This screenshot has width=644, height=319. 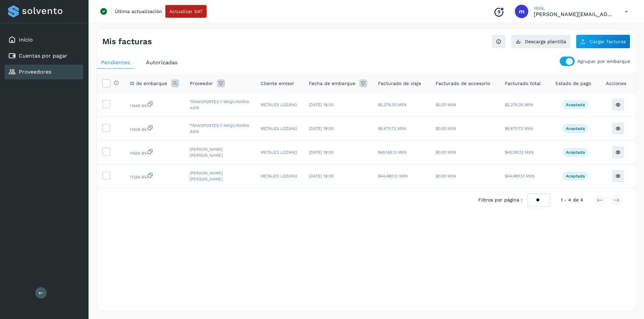 What do you see at coordinates (616, 83) in the screenshot?
I see `span: Acciones` at bounding box center [616, 83].